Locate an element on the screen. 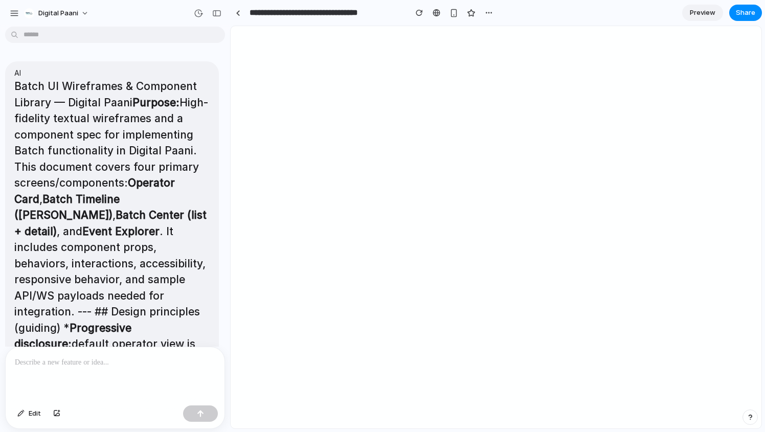 The width and height of the screenshot is (765, 432). strong: Purpose: is located at coordinates (156, 102).